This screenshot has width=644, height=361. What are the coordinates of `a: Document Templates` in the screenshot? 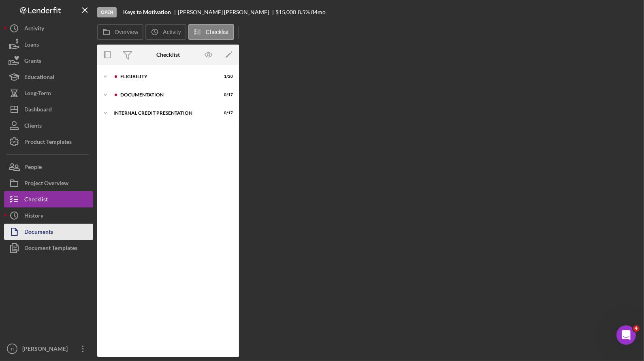 It's located at (49, 248).